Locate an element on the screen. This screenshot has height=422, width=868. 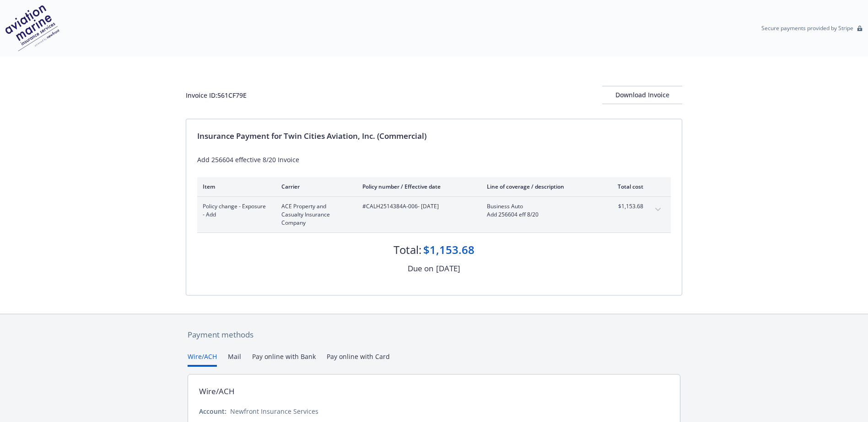
button: Pay online with Bank is located at coordinates (284, 359).